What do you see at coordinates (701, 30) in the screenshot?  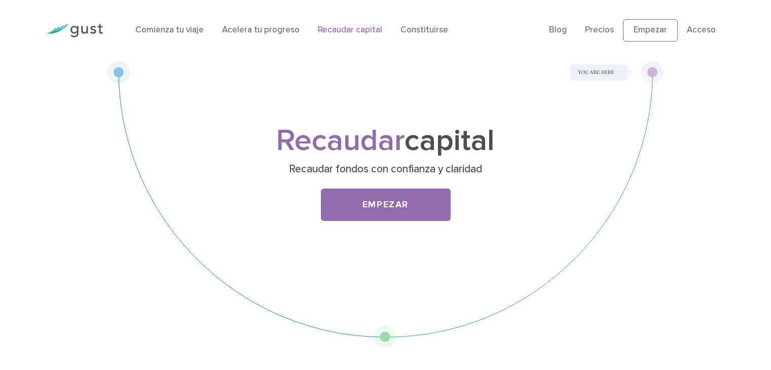 I see `font: Acceso` at bounding box center [701, 30].